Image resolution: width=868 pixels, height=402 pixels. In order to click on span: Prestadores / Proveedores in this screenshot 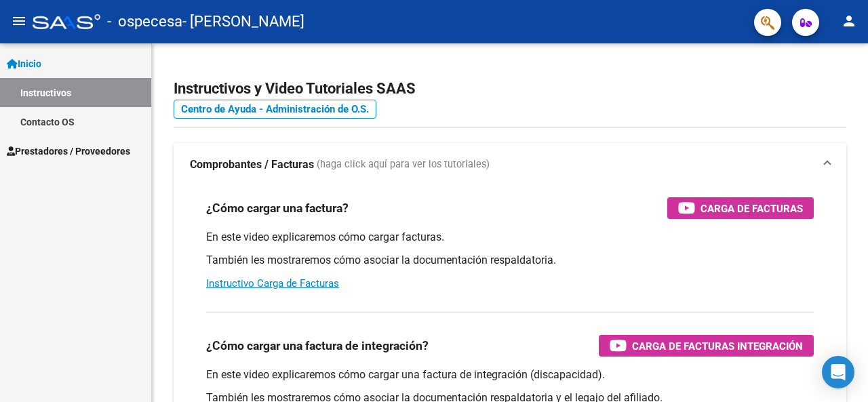, I will do `click(69, 151)`.